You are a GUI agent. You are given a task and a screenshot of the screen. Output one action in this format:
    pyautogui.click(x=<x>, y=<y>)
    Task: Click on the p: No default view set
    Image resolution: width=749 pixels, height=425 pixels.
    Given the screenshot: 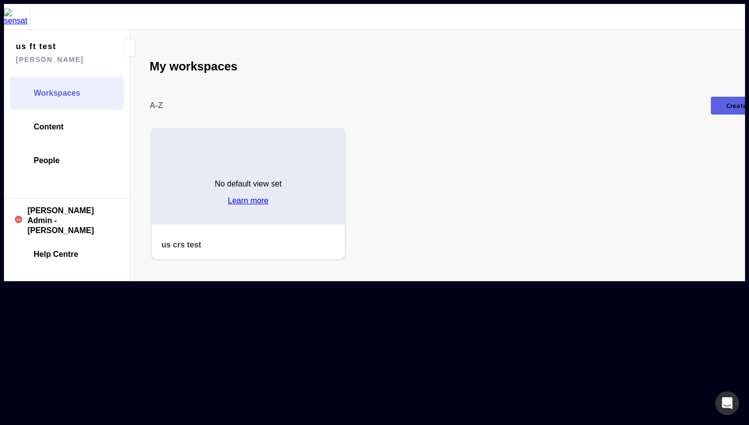 What is the action you would take?
    pyautogui.click(x=248, y=184)
    